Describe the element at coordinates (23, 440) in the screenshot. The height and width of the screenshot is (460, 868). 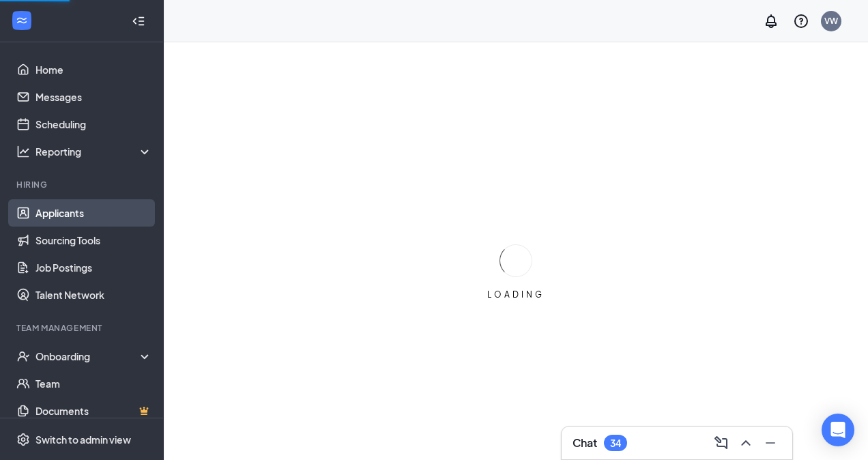
I see `svg: Settings` at that location.